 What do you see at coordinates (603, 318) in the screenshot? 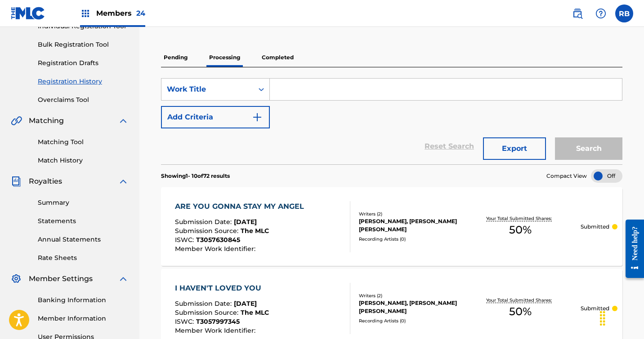
I see `div: Drag` at bounding box center [603, 318].